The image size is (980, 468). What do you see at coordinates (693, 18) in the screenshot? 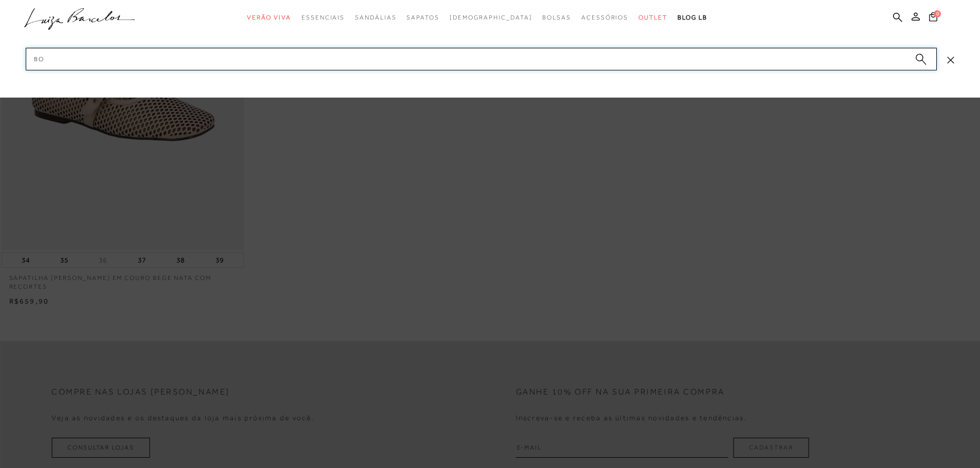
I see `a: BLOG LB` at bounding box center [693, 18].